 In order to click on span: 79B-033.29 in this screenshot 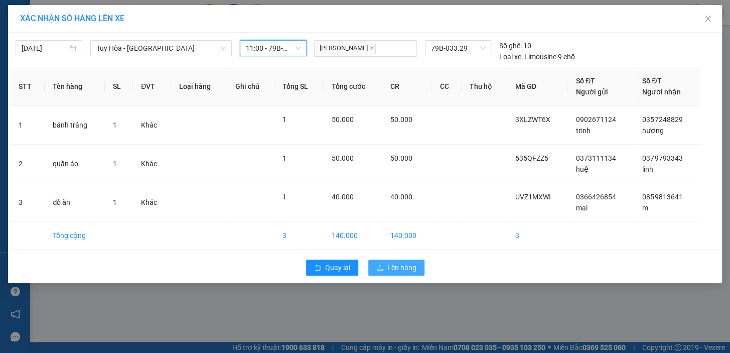, I will do `click(458, 48)`.